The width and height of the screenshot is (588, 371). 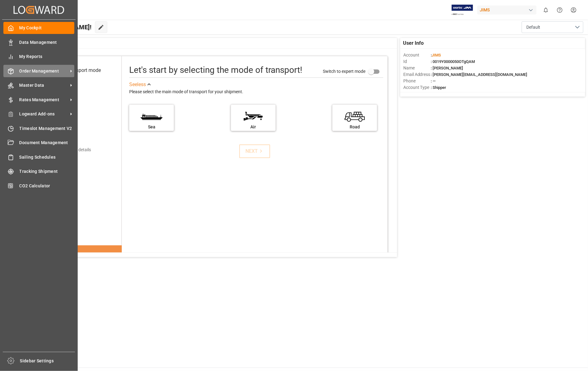 I want to click on span: Switch to expert mode, so click(x=344, y=71).